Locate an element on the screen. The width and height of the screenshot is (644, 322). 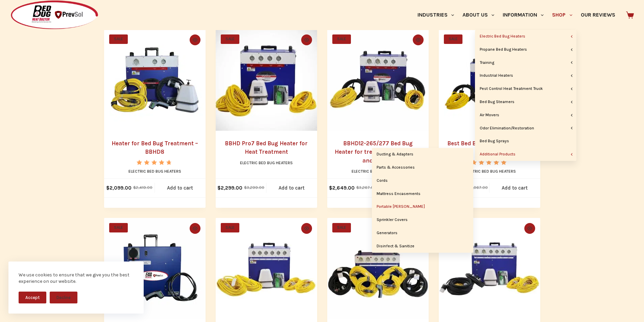
a: Sprinkler Covers is located at coordinates (423, 220).